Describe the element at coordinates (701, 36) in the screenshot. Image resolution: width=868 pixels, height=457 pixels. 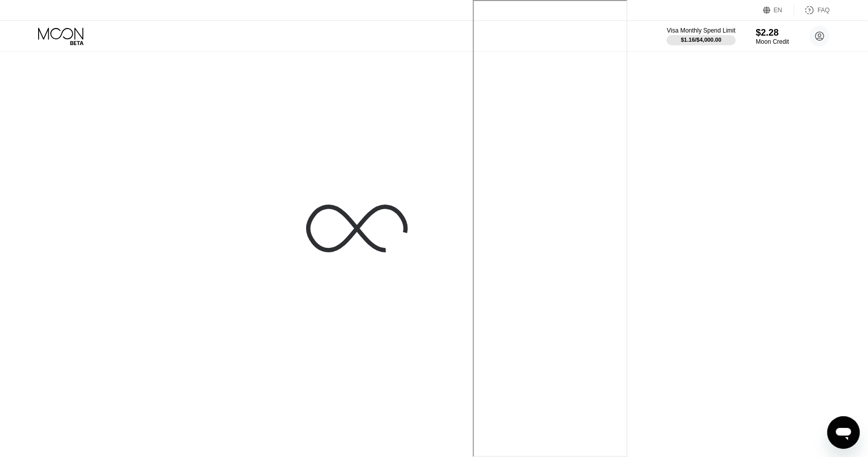
I see `div: Visa Monthly Spend Limit$1.16/$4,000.00` at that location.